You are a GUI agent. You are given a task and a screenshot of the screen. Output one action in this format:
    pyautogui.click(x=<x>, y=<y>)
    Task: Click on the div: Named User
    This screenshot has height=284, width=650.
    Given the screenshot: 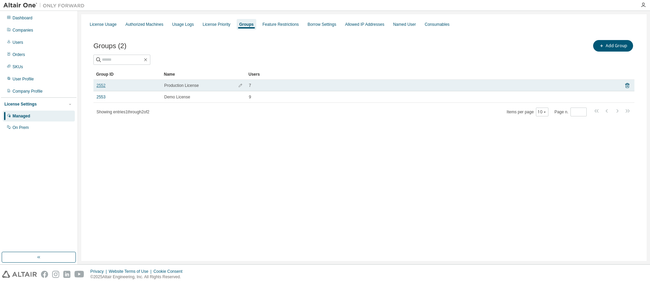 What is the action you would take?
    pyautogui.click(x=404, y=24)
    